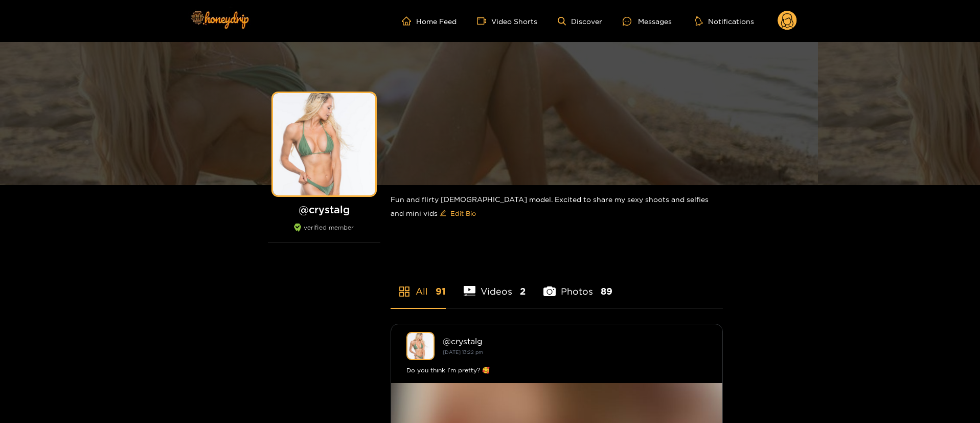  I want to click on a: Discover, so click(580, 21).